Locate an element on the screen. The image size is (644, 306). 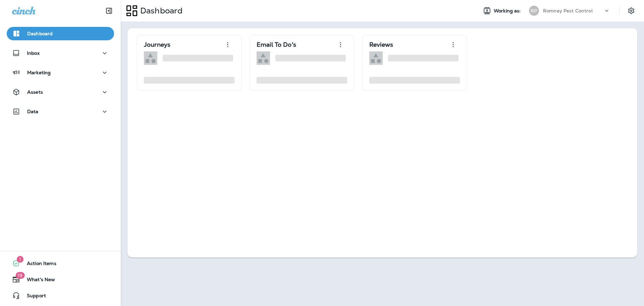
button: Collapse Sidebar is located at coordinates (109, 11).